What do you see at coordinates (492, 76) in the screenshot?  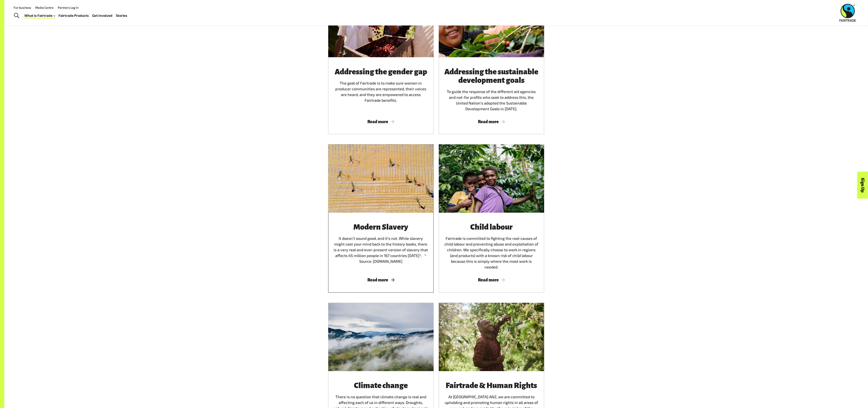 I see `h3: Addressing the sustainable development goals` at bounding box center [492, 76].